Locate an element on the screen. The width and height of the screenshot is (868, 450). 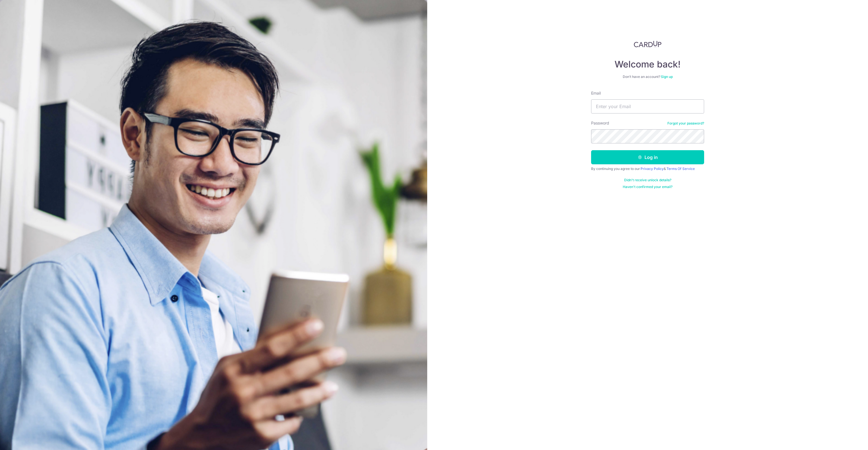
a: Didn't receive unlock details? is located at coordinates (647, 180).